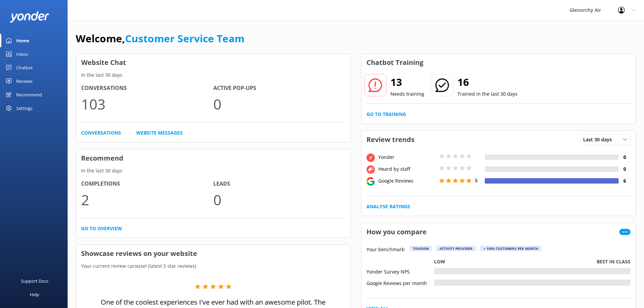 This screenshot has height=308, width=644. Describe the element at coordinates (185, 38) in the screenshot. I see `a: Customer Service Team` at that location.